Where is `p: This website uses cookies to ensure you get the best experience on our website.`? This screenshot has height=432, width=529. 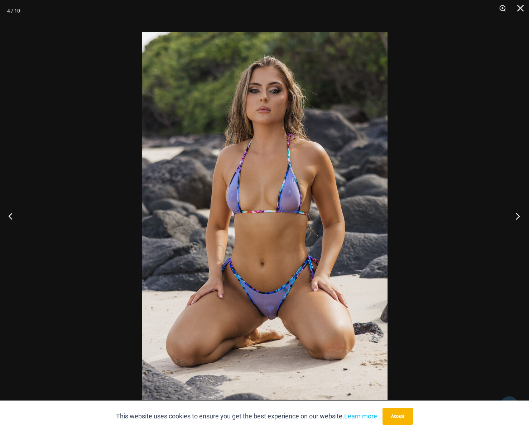 p: This website uses cookies to ensure you get the best experience on our website. is located at coordinates (246, 417).